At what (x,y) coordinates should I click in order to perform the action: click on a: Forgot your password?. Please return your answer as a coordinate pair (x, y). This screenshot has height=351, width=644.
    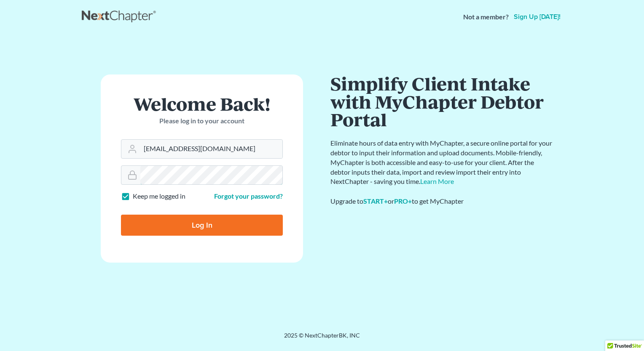
    Looking at the image, I should click on (248, 196).